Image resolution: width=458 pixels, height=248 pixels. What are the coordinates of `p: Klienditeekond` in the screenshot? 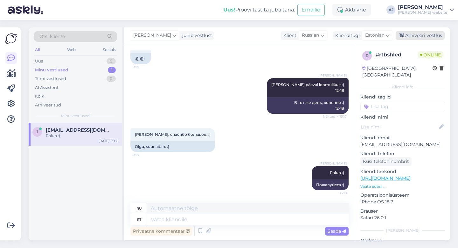 It's located at (403, 171).